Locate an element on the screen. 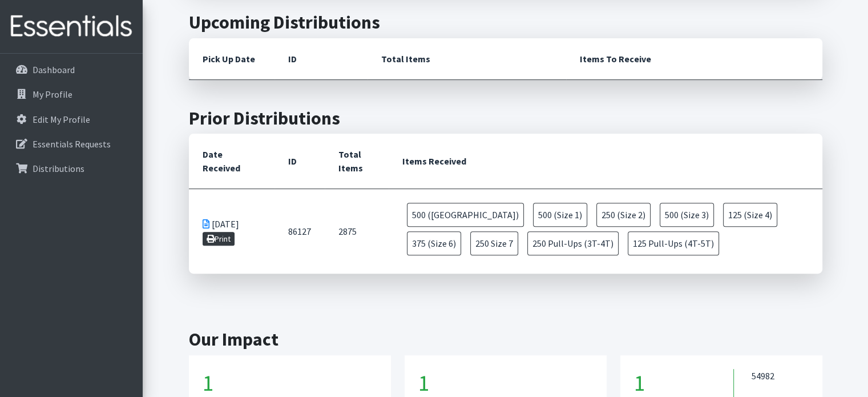 The width and height of the screenshot is (868, 397). span: 375 (Size 6) is located at coordinates (434, 243).